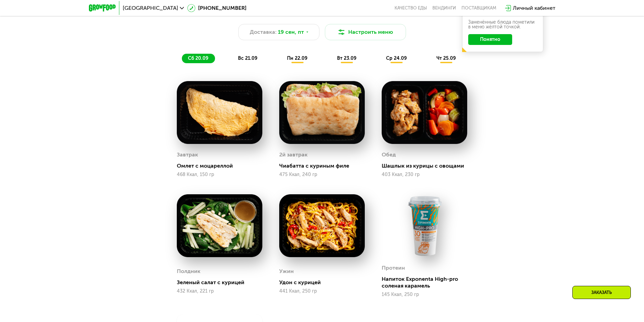 This screenshot has height=322, width=644. I want to click on button: Понятно, so click(490, 39).